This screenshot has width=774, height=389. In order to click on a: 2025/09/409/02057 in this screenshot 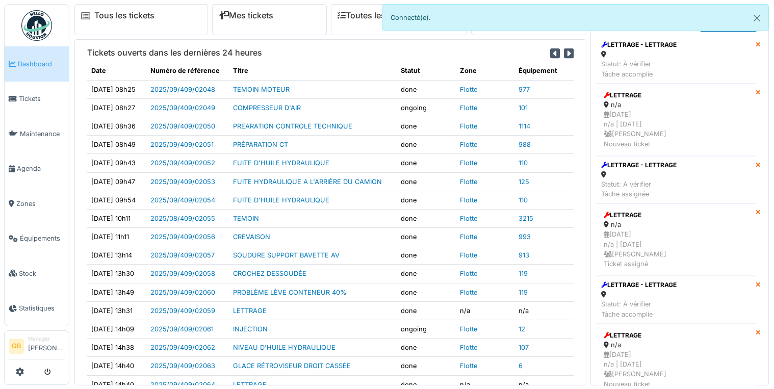, I will do `click(182, 255)`.